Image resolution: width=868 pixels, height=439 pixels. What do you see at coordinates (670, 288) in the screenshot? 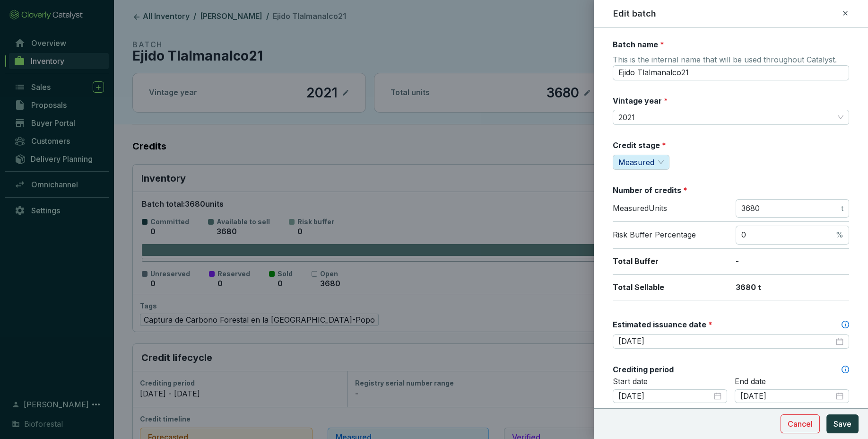
I see `p: Total Sellable` at bounding box center [670, 288].